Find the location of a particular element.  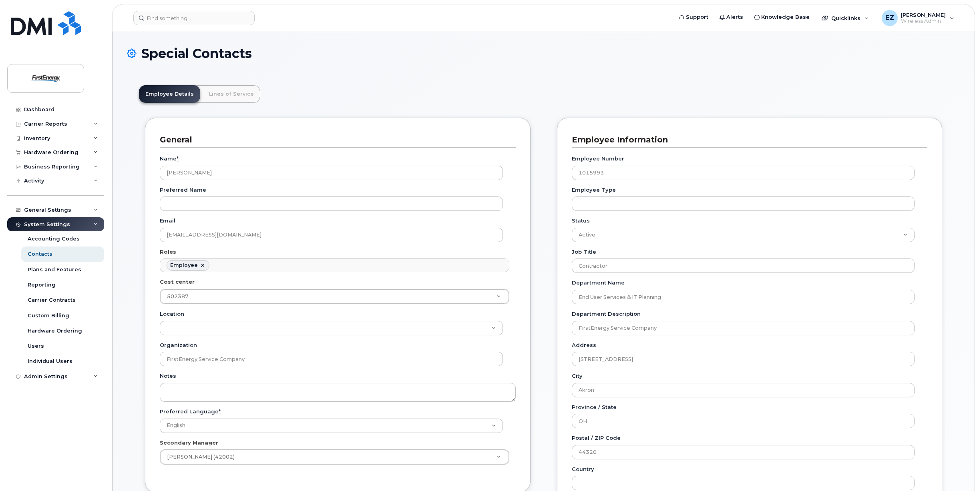

h1: Special Contacts is located at coordinates (543, 53).